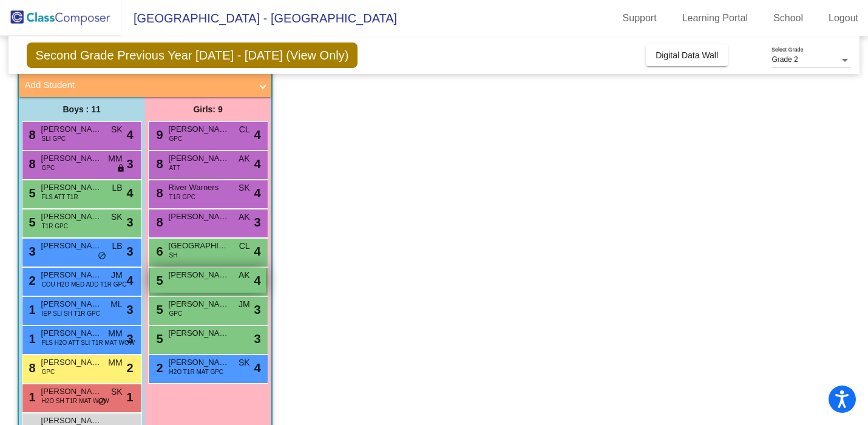 The width and height of the screenshot is (868, 425). Describe the element at coordinates (843, 18) in the screenshot. I see `a: Logout` at that location.